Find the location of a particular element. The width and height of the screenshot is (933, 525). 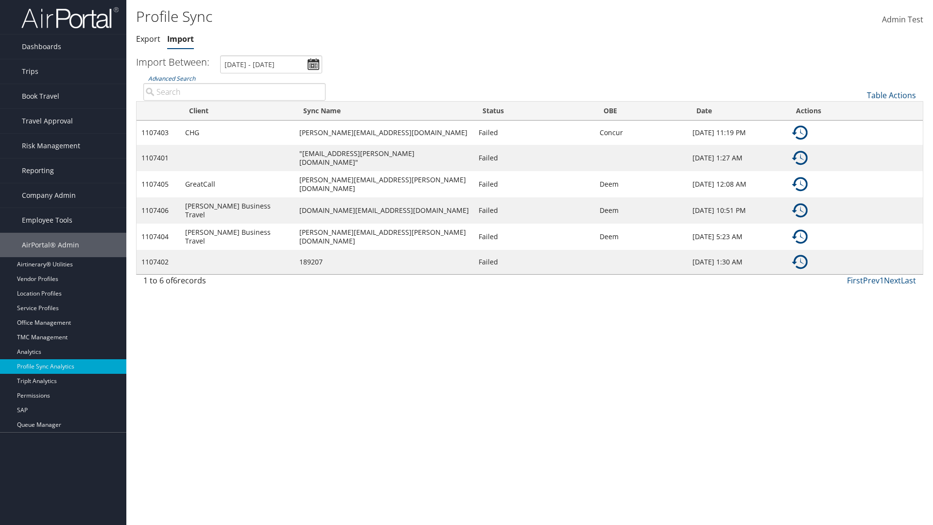

th: Sync Name: activate to sort column ascending is located at coordinates (384, 111).